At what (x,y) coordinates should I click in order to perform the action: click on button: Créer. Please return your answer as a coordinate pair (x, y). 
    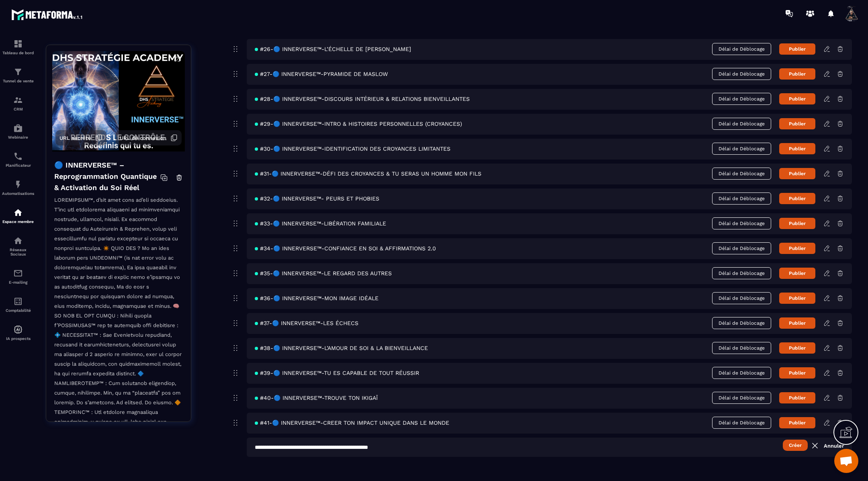
    Looking at the image, I should click on (796, 445).